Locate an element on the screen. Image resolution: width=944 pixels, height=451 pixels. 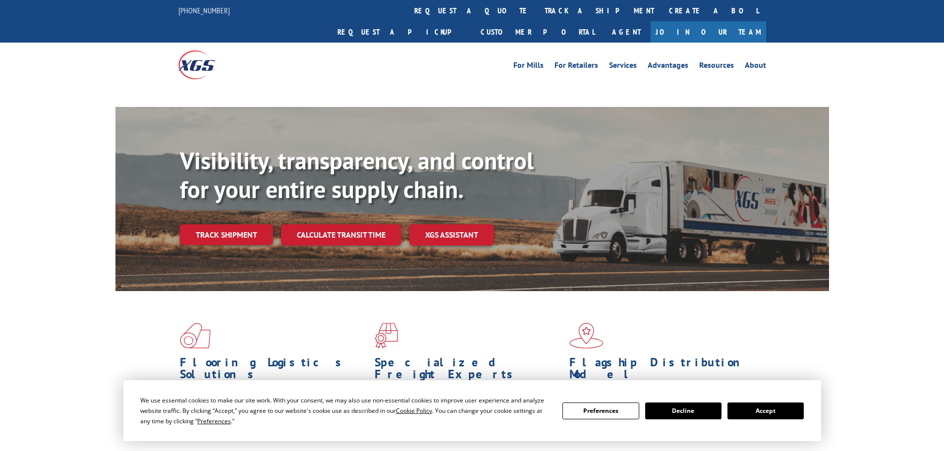
a: Services is located at coordinates (623, 67).